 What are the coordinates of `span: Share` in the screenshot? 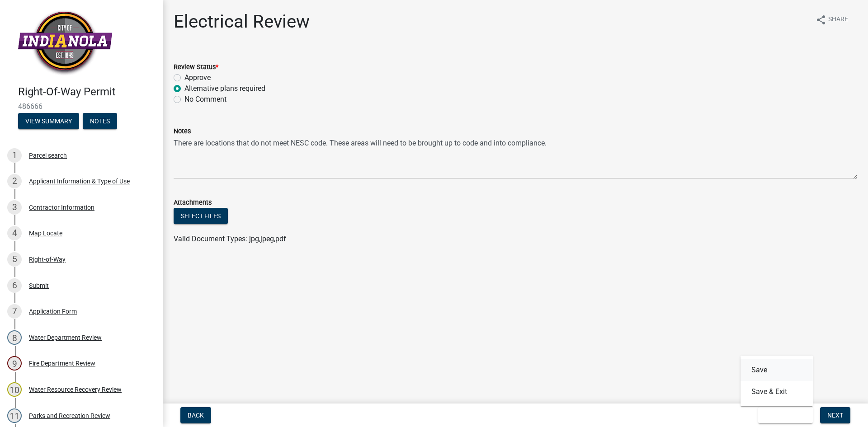 It's located at (838, 20).